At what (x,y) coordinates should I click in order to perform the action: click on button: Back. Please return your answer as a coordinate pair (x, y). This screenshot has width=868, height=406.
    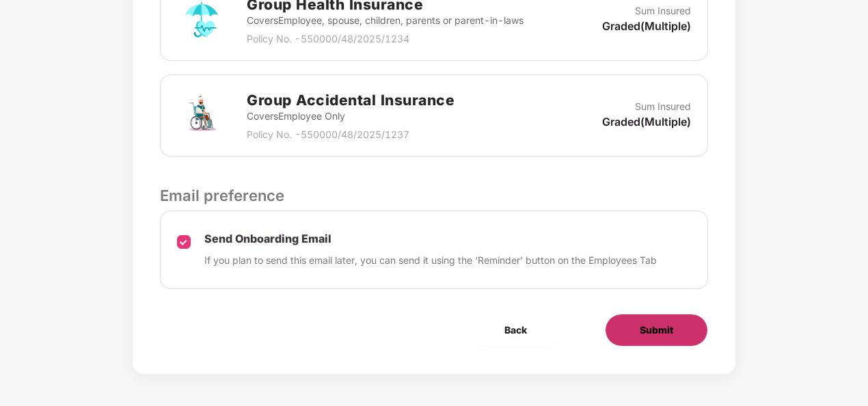
    Looking at the image, I should click on (515, 330).